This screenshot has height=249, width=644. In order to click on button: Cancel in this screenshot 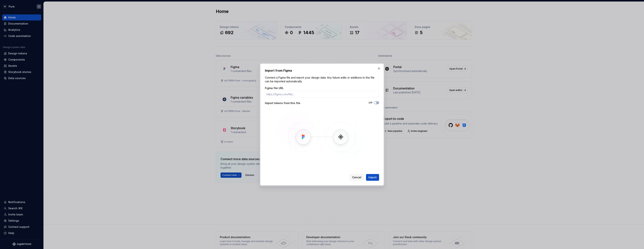, I will do `click(357, 177)`.